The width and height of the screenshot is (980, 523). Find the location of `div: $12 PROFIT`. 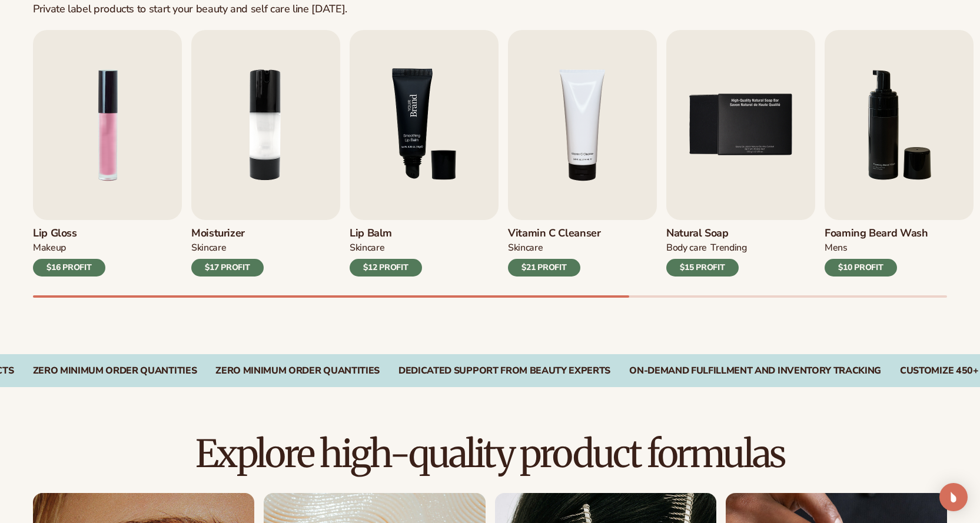

div: $12 PROFIT is located at coordinates (386, 267).